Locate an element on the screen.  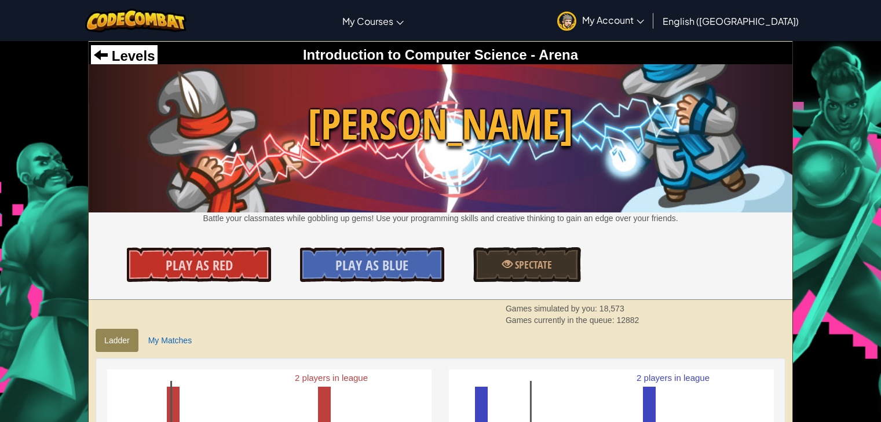
img: CodeCombat logo is located at coordinates (136, 20).